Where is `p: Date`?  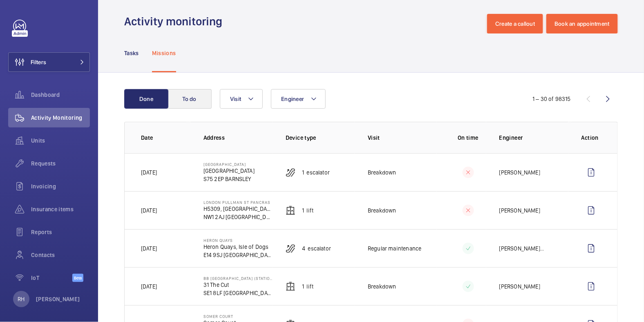
p: Date is located at coordinates (166, 138).